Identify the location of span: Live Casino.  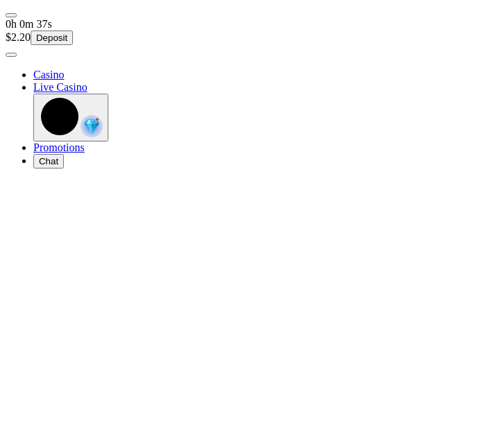
(61, 87).